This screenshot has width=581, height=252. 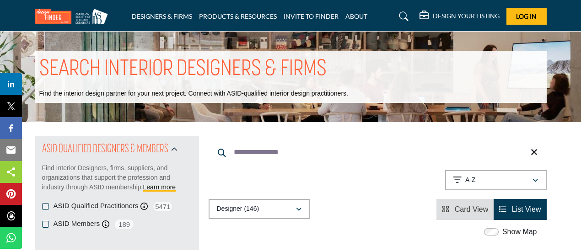 I want to click on button: A-Z, so click(x=496, y=180).